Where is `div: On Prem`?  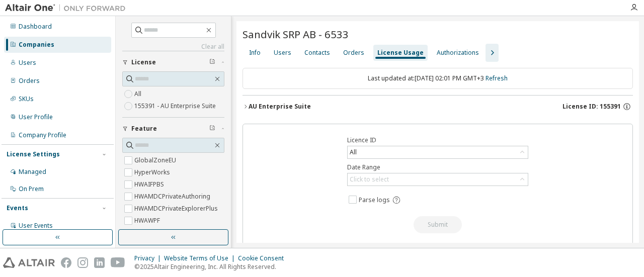
div: On Prem is located at coordinates (31, 189).